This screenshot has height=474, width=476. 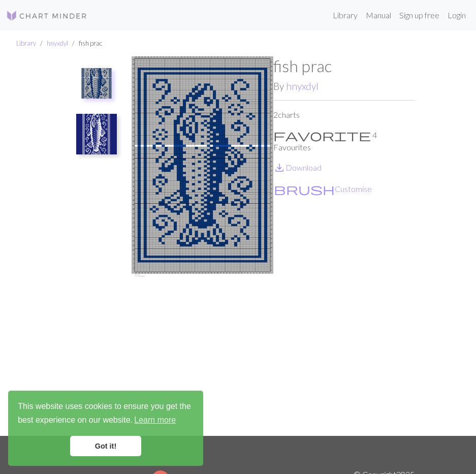 What do you see at coordinates (304, 189) in the screenshot?
I see `span: brush` at bounding box center [304, 189].